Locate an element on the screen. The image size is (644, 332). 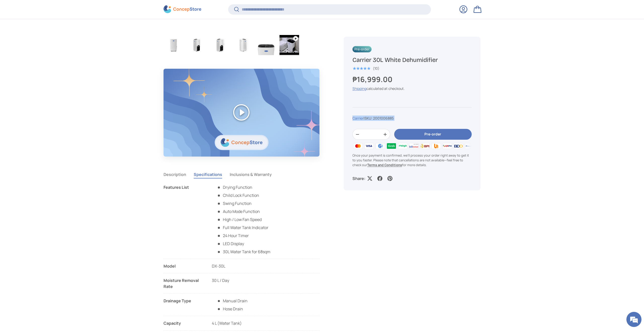
span: 4 L (Water Tank) is located at coordinates (227, 323).